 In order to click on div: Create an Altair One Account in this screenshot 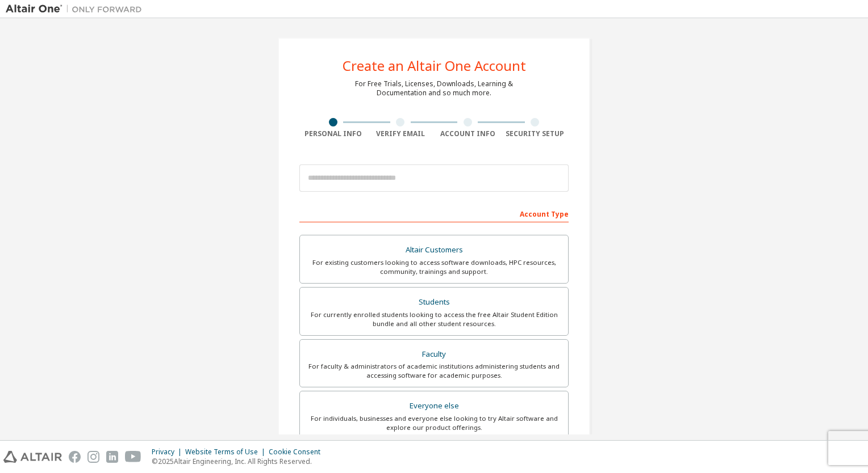, I will do `click(434, 66)`.